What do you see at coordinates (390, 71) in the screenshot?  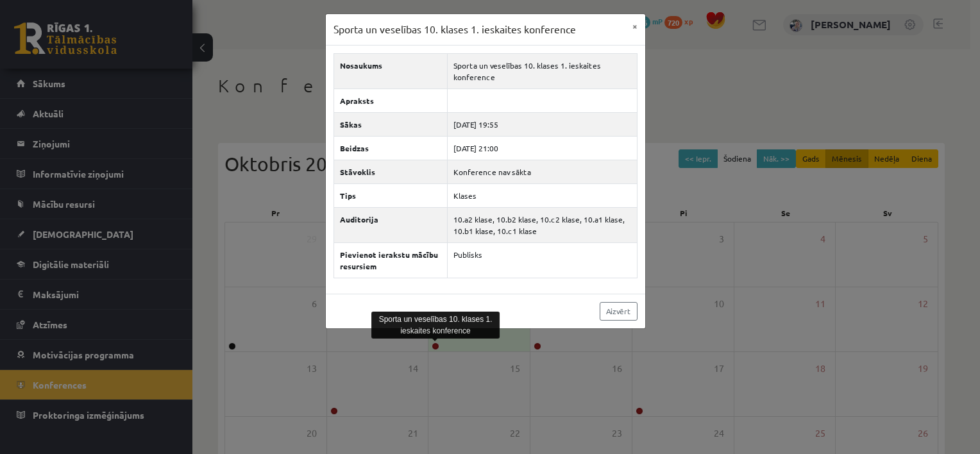 I see `th: Nosaukums` at bounding box center [390, 71].